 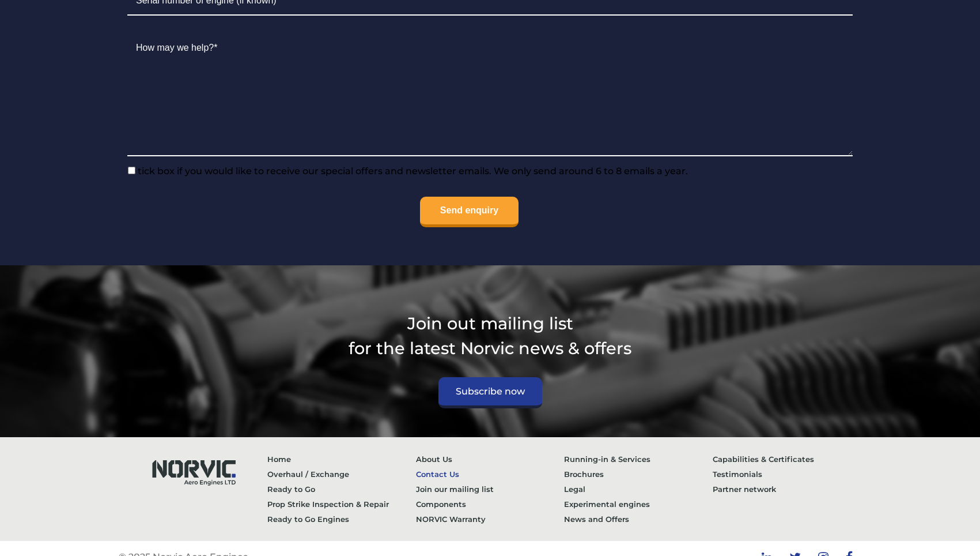 I want to click on a: Ready to Go Engines, so click(x=342, y=519).